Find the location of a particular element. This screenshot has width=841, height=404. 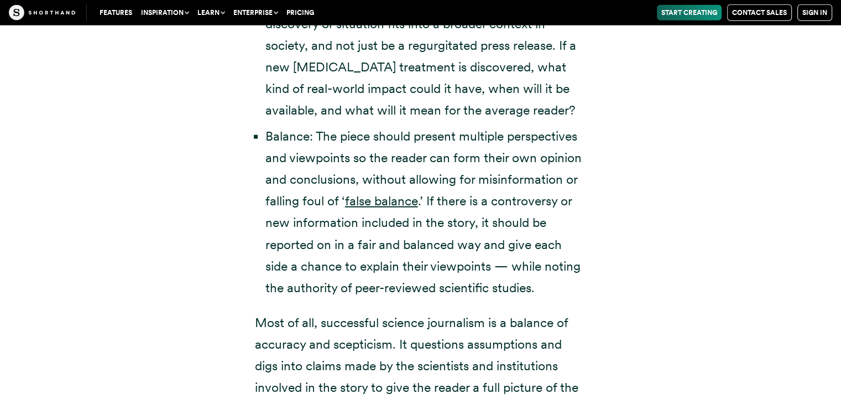

a: Sign in is located at coordinates (814, 13).